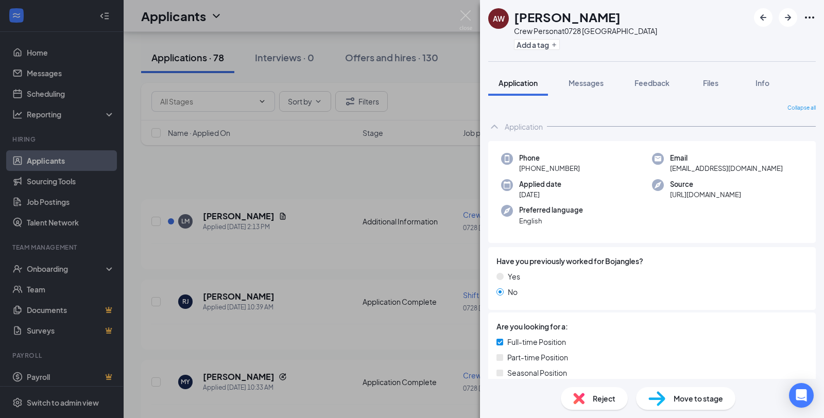  What do you see at coordinates (726, 158) in the screenshot?
I see `span: Email` at bounding box center [726, 158].